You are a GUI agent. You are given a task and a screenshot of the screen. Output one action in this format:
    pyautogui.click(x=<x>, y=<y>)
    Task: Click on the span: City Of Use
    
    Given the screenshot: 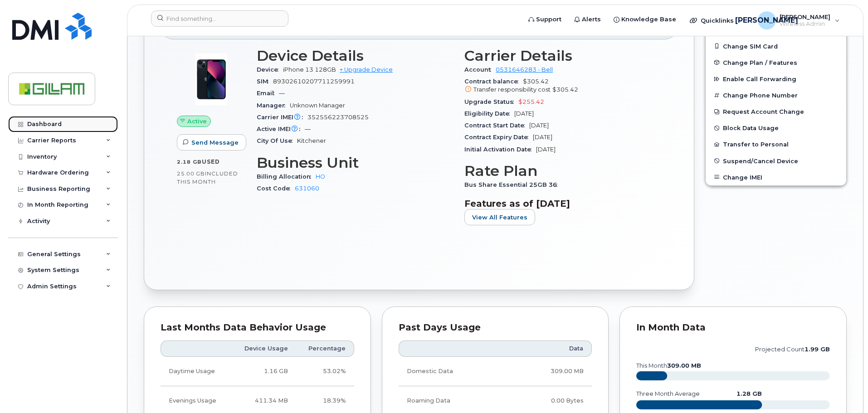 What is the action you would take?
    pyautogui.click(x=277, y=141)
    